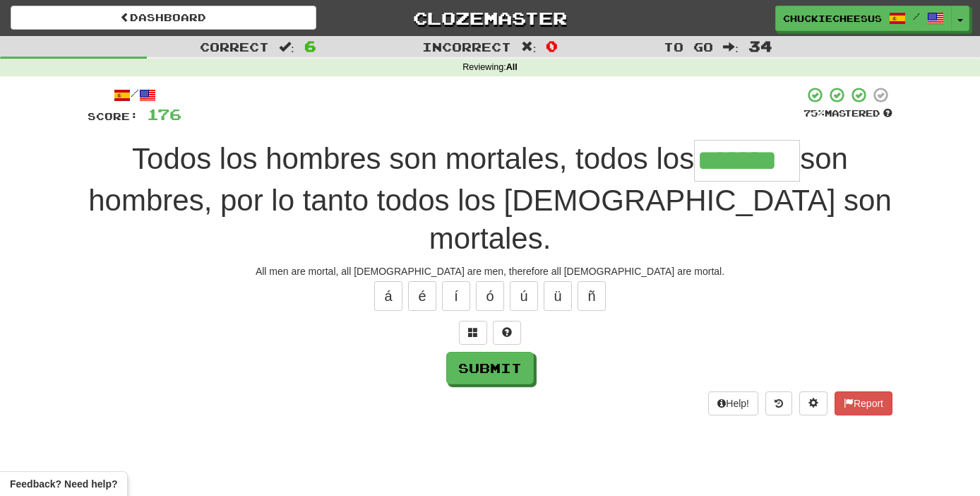  What do you see at coordinates (413, 158) in the screenshot?
I see `span: Todos los hombres son mortales, todos los` at bounding box center [413, 158].